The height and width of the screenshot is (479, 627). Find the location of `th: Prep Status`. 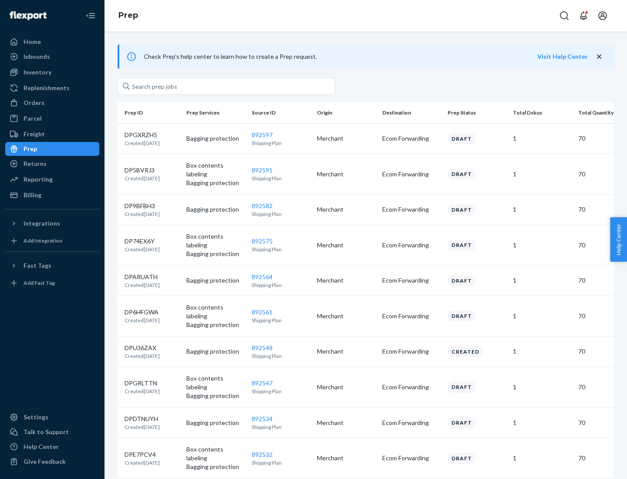

th: Prep Status is located at coordinates (477, 113).